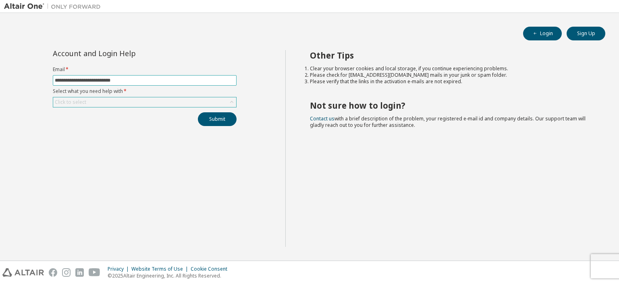 The height and width of the screenshot is (284, 619). I want to click on li: Please verify that the links in the activation e-mails are not expired., so click(451, 81).